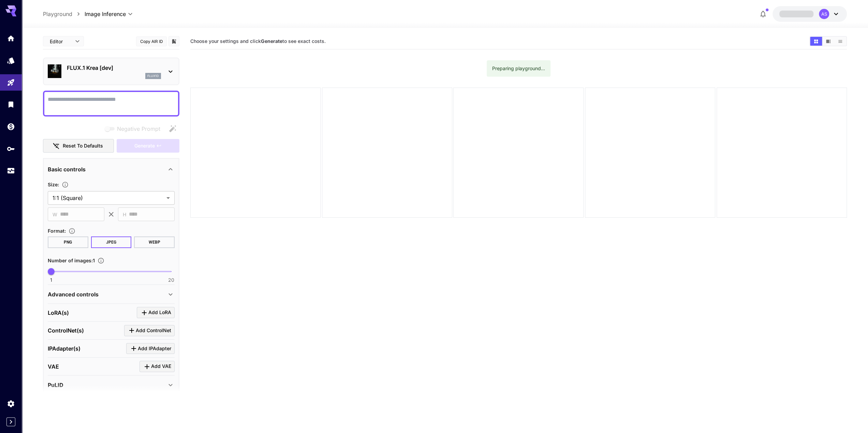  What do you see at coordinates (150, 349) in the screenshot?
I see `button: Click to add IPAdapter` at bounding box center [150, 349].